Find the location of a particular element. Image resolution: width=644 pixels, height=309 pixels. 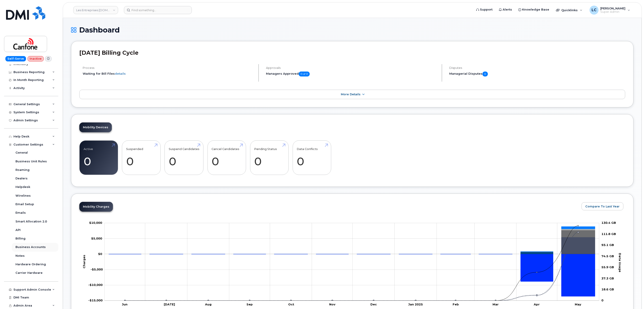

g: Credits is located at coordinates (352, 275).